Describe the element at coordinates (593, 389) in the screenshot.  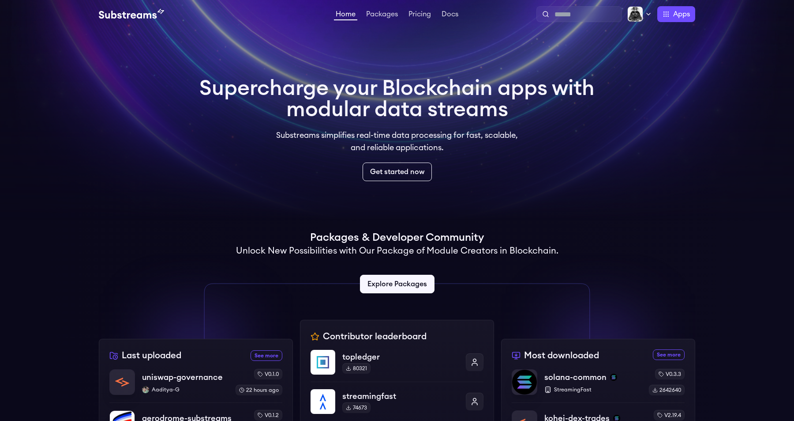
I see `p: StreamingFast` at that location.